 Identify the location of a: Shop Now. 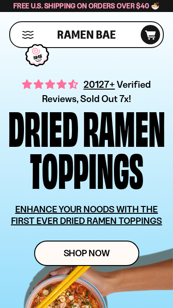
(87, 253).